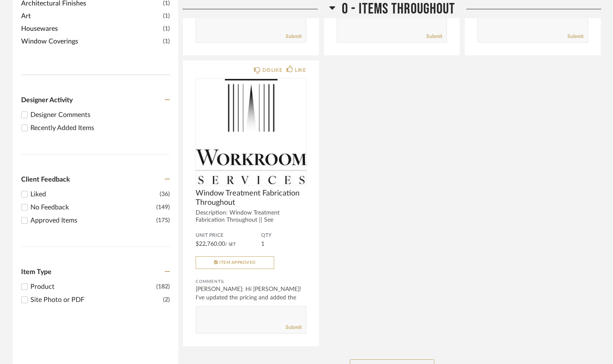 This screenshot has height=364, width=613. Describe the element at coordinates (237, 263) in the screenshot. I see `span: Item Approved` at that location.